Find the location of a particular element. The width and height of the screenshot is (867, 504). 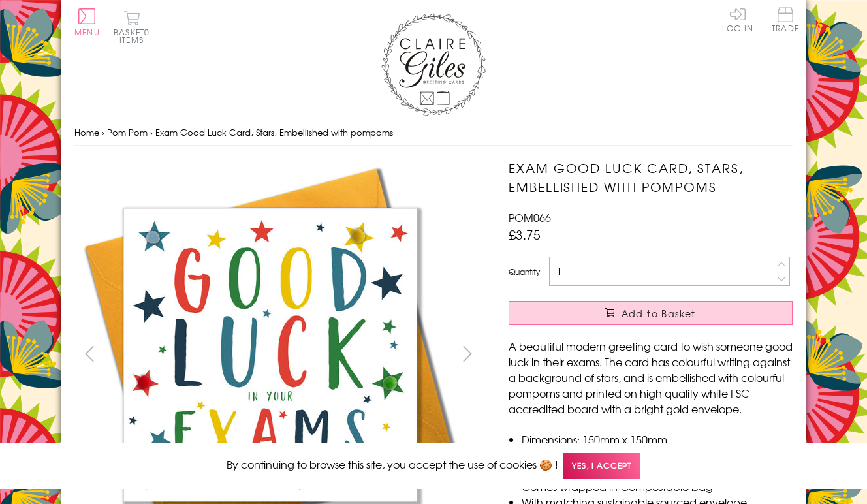

li: Dimensions: 150mm x 150mm is located at coordinates (657, 439).